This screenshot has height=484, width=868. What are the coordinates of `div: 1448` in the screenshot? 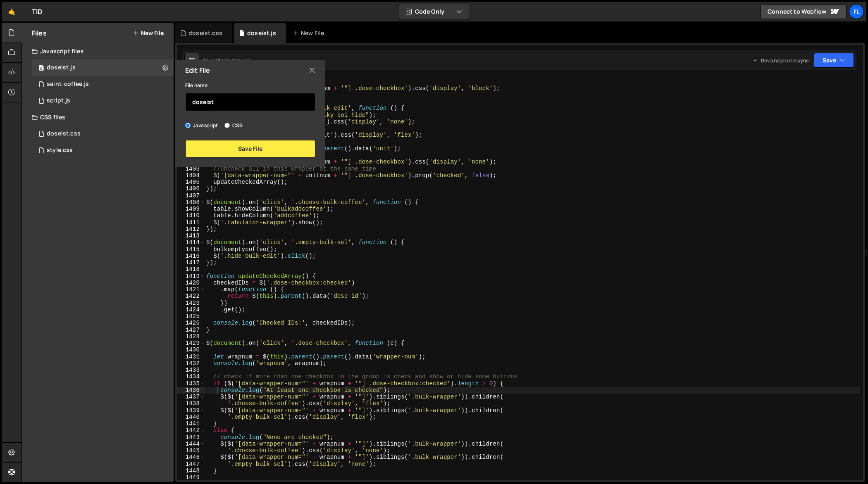 It's located at (191, 471).